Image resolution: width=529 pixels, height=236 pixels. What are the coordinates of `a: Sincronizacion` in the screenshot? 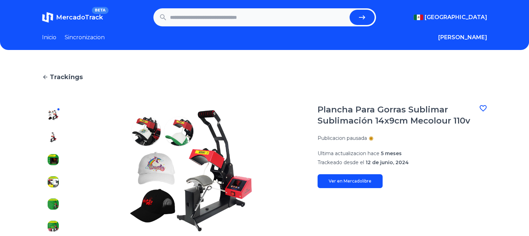 It's located at (84, 38).